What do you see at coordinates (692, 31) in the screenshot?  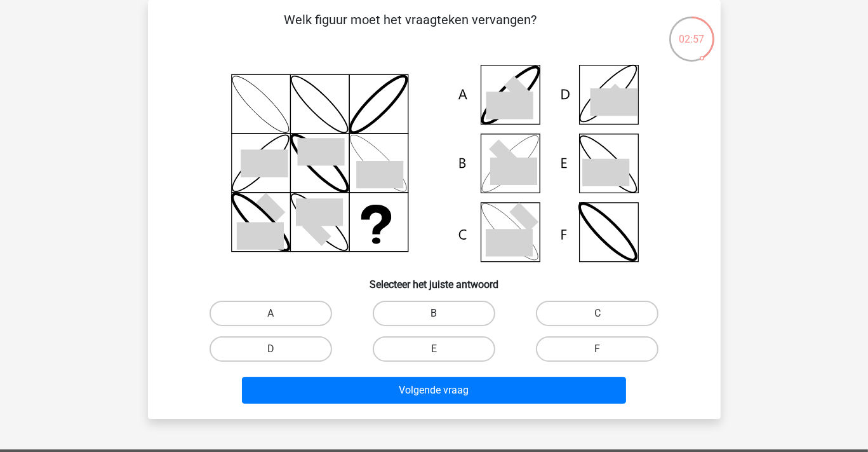 I see `div: 02:57` at bounding box center [692, 31].